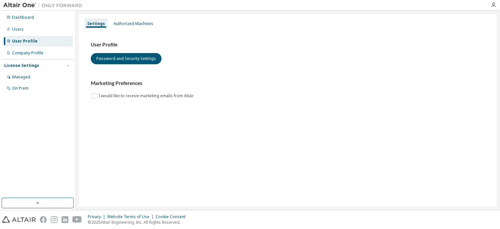  I want to click on div: Managed, so click(21, 77).